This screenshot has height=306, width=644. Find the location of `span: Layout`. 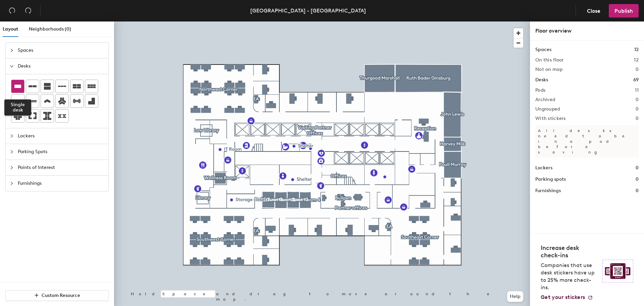

span: Layout is located at coordinates (10, 29).